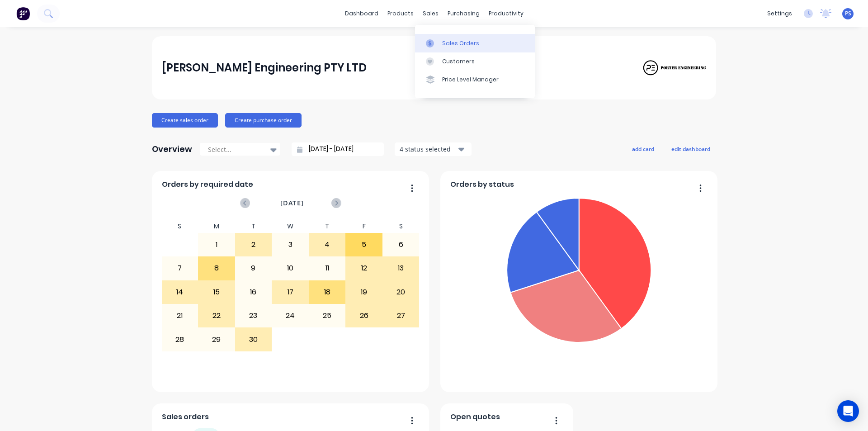  I want to click on div: 1, so click(217, 245).